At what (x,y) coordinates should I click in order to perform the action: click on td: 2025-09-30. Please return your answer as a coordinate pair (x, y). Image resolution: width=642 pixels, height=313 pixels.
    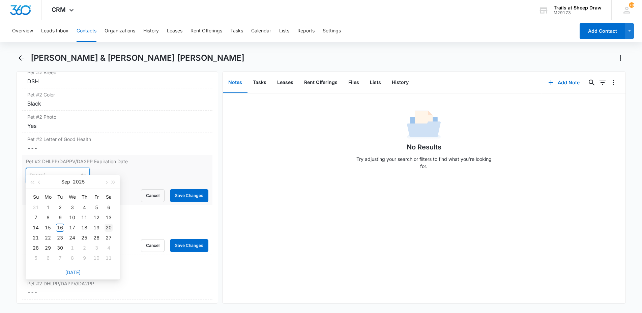
    Looking at the image, I should click on (60, 248).